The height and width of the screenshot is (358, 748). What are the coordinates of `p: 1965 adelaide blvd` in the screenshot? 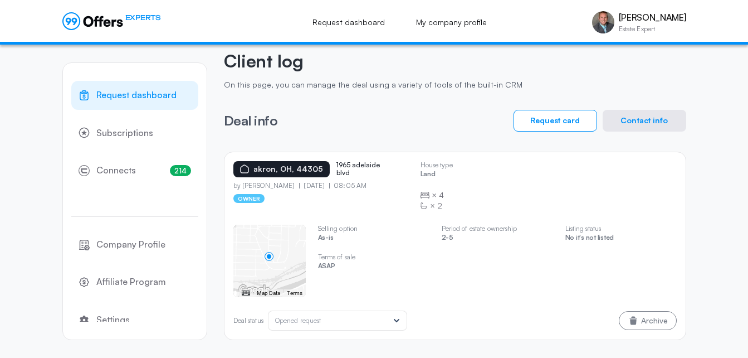 It's located at (364, 169).